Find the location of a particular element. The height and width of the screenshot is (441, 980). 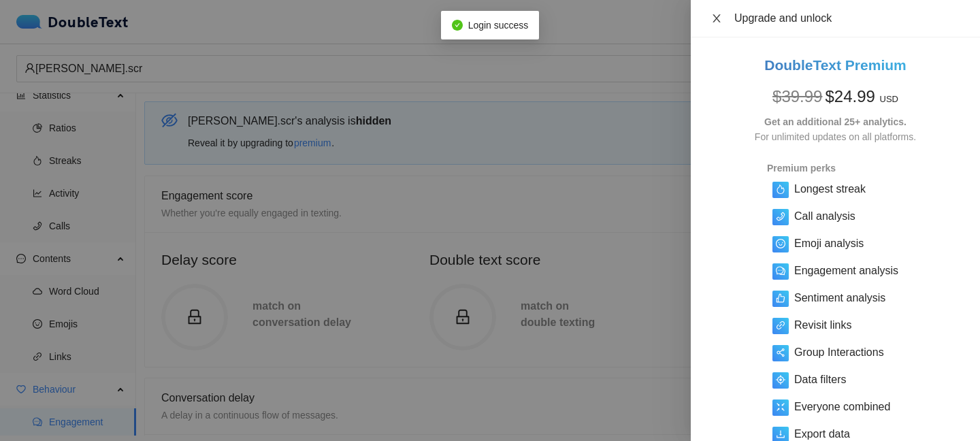

span: download is located at coordinates (780, 434).